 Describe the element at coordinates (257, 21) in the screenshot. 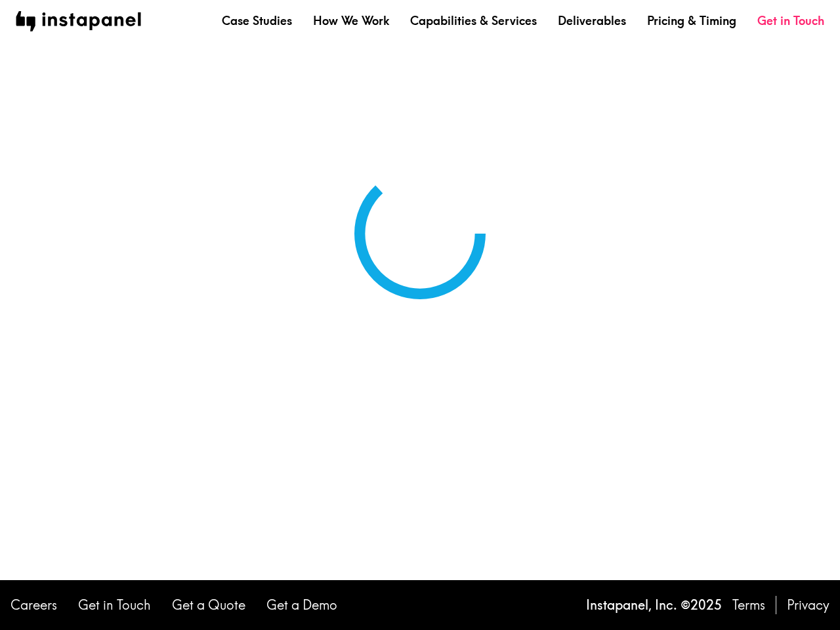

I see `a: Case Studies` at that location.